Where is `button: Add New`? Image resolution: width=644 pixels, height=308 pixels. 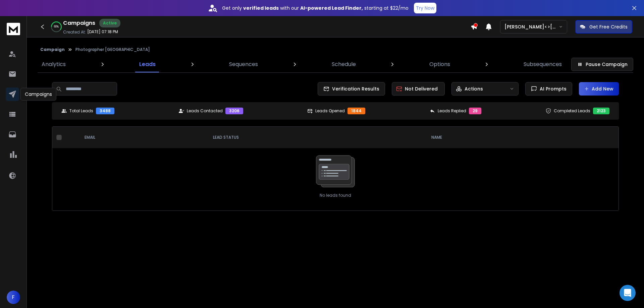 button: Add New is located at coordinates (599, 88).